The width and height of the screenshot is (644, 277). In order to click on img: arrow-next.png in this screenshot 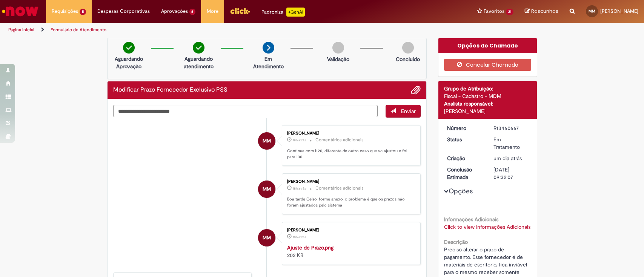, I will do `click(268, 47)`.